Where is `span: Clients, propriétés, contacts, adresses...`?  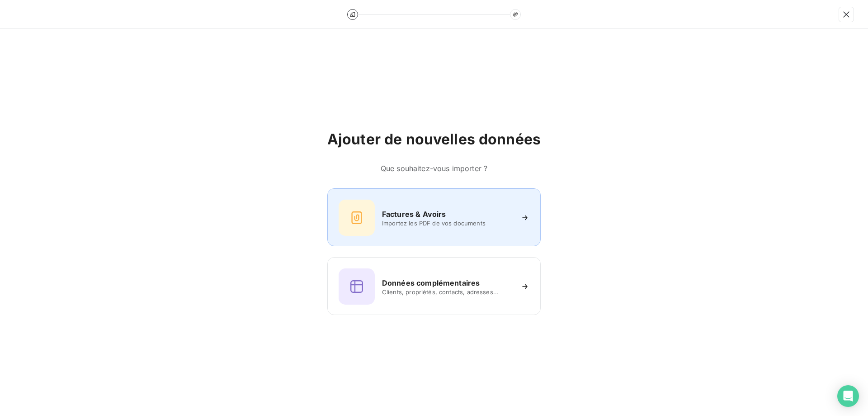 span: Clients, propriétés, contacts, adresses... is located at coordinates (448, 292).